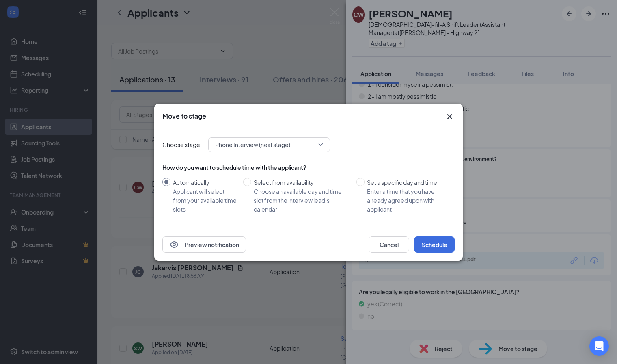 The width and height of the screenshot is (617, 364). What do you see at coordinates (302, 200) in the screenshot?
I see `div: Choose an available day and time slot from the interview lead’s calendar` at bounding box center [302, 200].